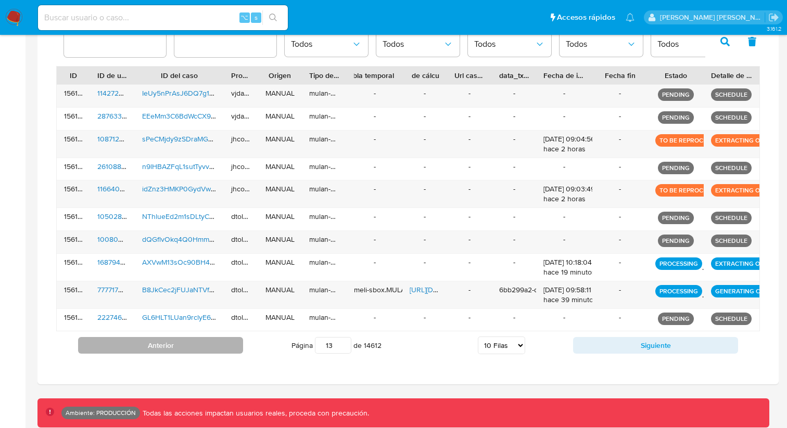 This screenshot has height=428, width=787. Describe the element at coordinates (773, 17) in the screenshot. I see `a: Salir` at that location.